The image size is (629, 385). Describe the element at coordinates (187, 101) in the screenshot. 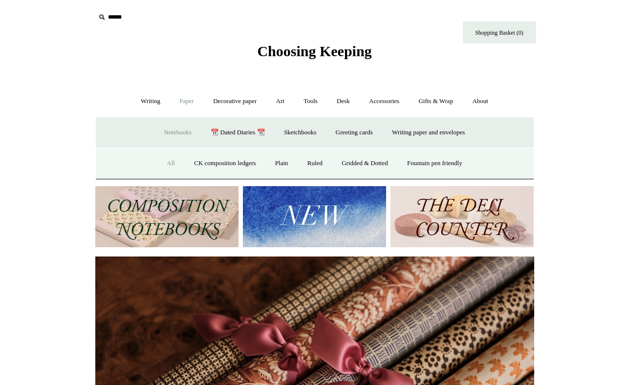

I see `a: Paper` at that location.